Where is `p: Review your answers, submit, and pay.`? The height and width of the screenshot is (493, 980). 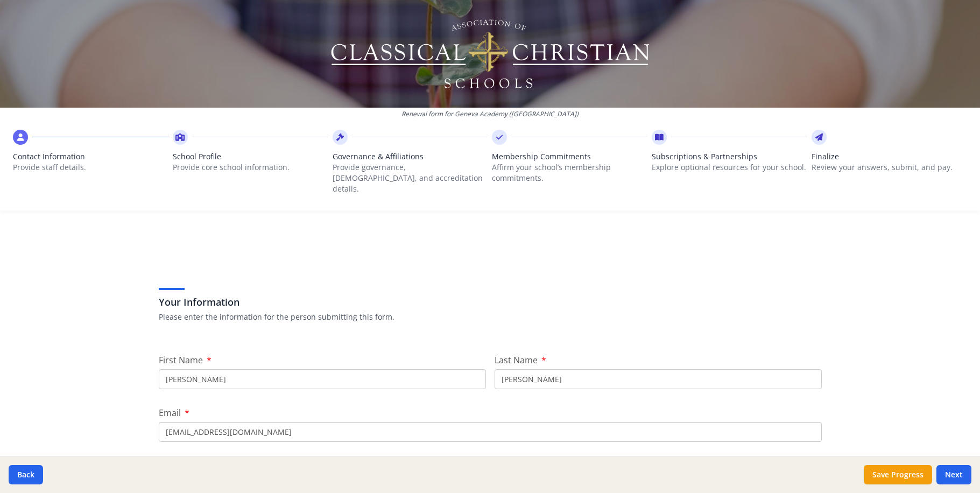
p: Review your answers, submit, and pay. is located at coordinates (889, 167).